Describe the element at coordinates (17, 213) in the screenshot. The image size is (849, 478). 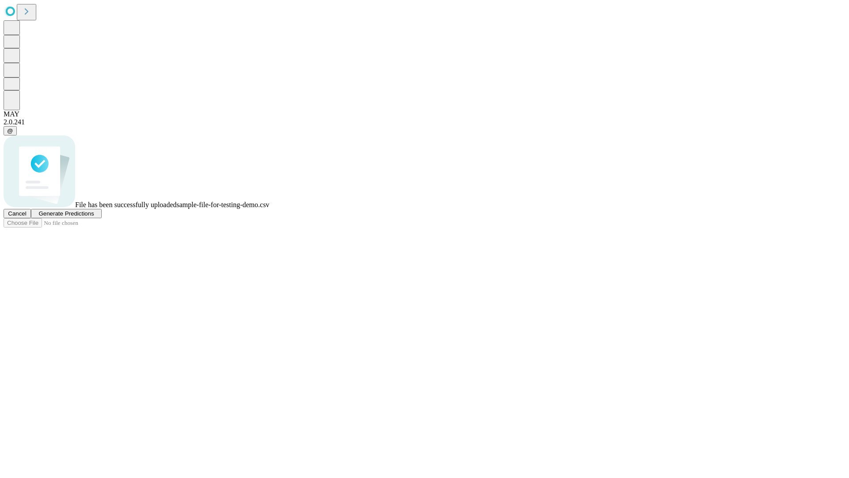
I see `button: Cancel` at that location.